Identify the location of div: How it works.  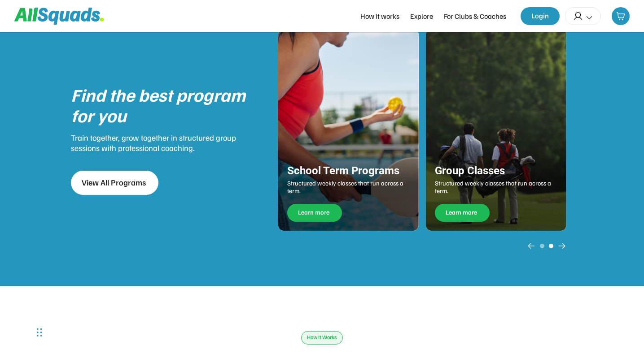
(380, 16).